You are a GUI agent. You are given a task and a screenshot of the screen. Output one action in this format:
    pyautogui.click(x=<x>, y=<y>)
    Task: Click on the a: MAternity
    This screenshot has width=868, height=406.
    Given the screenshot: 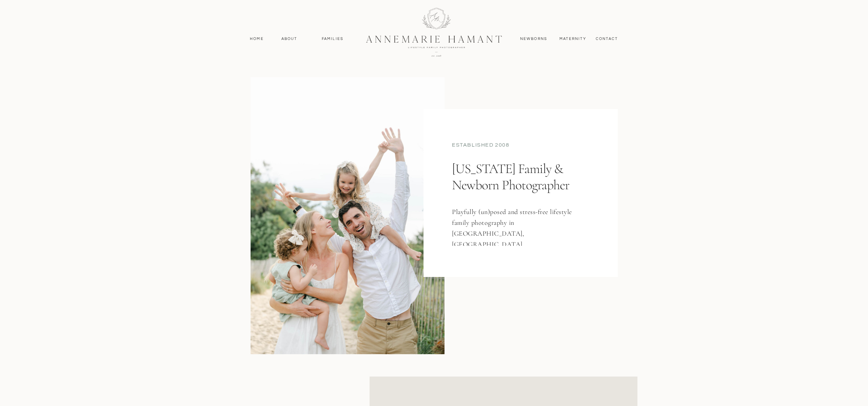 What is the action you would take?
    pyautogui.click(x=572, y=39)
    